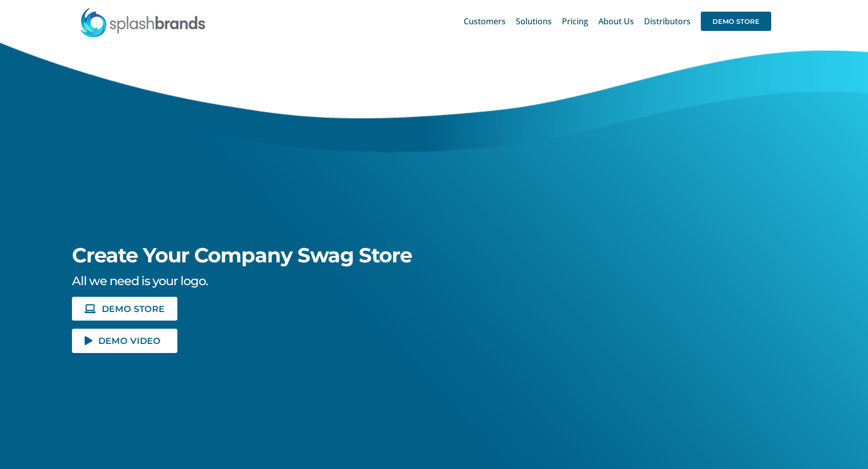  I want to click on span: About Us, so click(617, 21).